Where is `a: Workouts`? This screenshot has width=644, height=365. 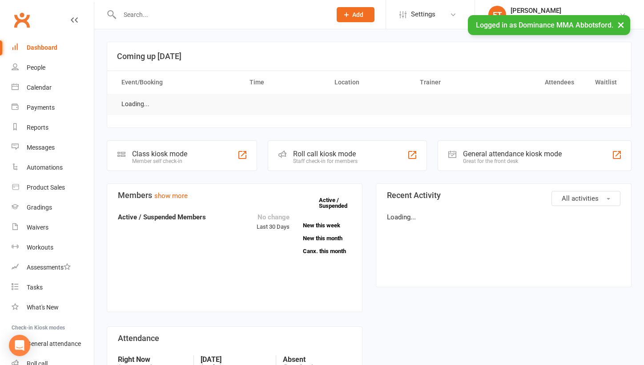 a: Workouts is located at coordinates (52, 248).